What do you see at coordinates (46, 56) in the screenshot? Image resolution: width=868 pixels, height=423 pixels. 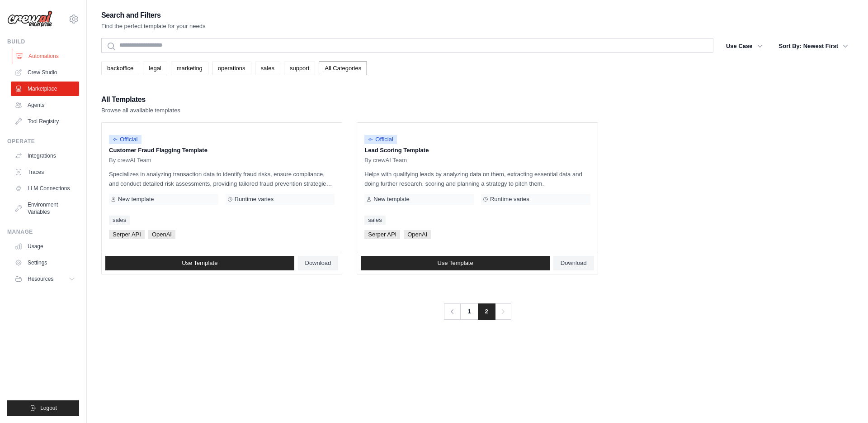 I see `a: Automations` at bounding box center [46, 56].